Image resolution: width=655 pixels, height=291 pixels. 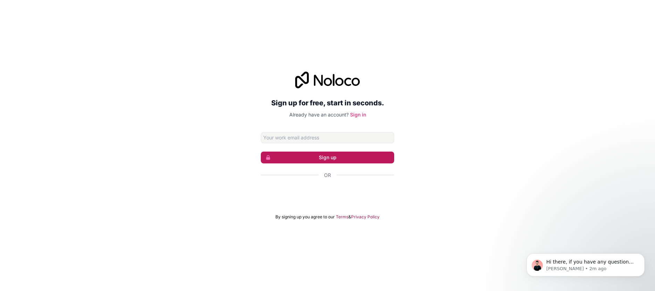 I want to click on input: Email address, so click(x=328, y=138).